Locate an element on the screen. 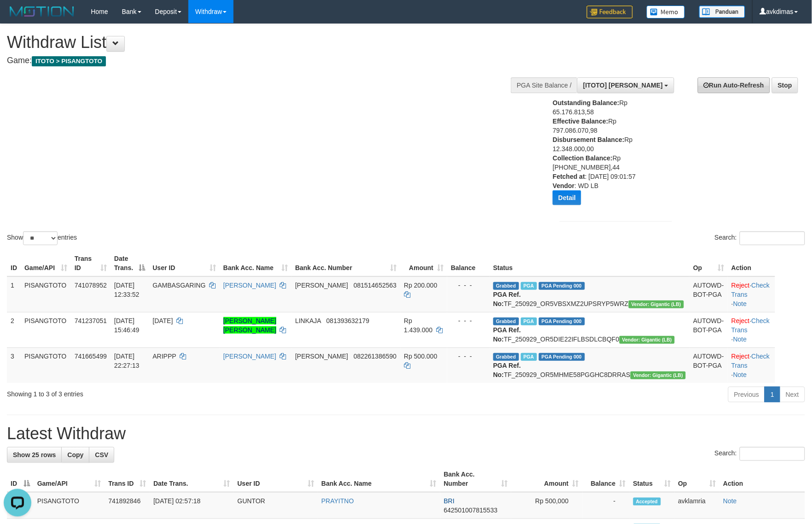 This screenshot has width=812, height=524. span: Copy is located at coordinates (75, 455).